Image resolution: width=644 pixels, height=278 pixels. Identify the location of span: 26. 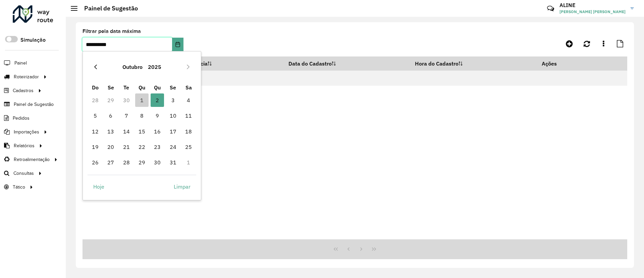
(95, 162).